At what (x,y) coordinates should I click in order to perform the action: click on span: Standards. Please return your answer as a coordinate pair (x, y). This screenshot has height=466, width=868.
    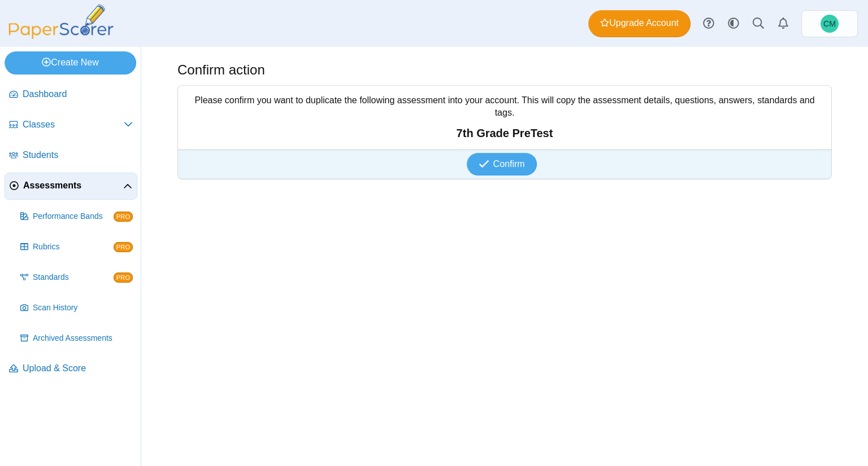
    Looking at the image, I should click on (73, 278).